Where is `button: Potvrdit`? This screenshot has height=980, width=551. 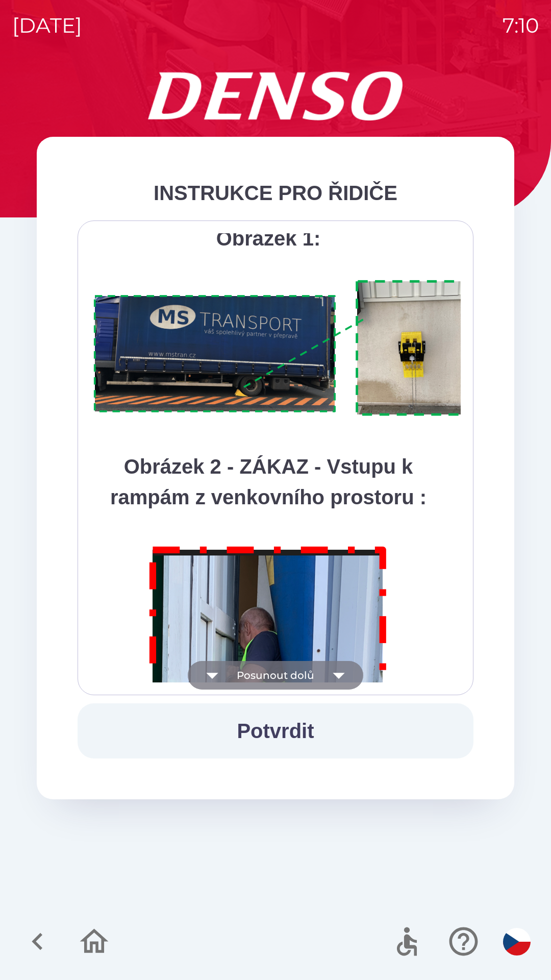 button: Potvrdit is located at coordinates (276, 731).